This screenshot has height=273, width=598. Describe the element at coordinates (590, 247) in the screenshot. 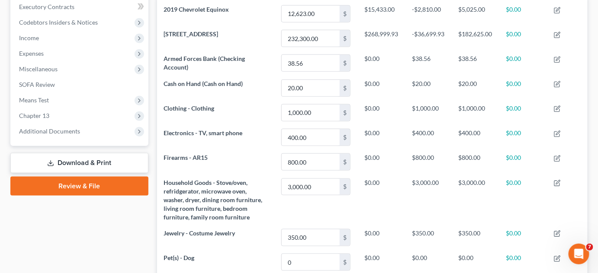

I see `span: 7` at that location.